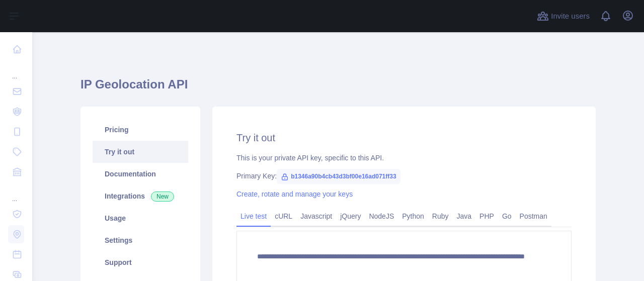 This screenshot has width=644, height=281. Describe the element at coordinates (140, 196) in the screenshot. I see `a: Integrations New` at that location.